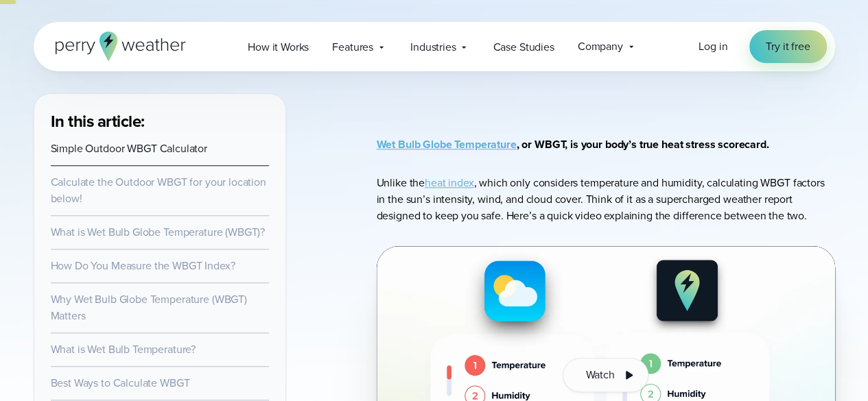 This screenshot has height=401, width=868. I want to click on button: Watch, so click(605, 375).